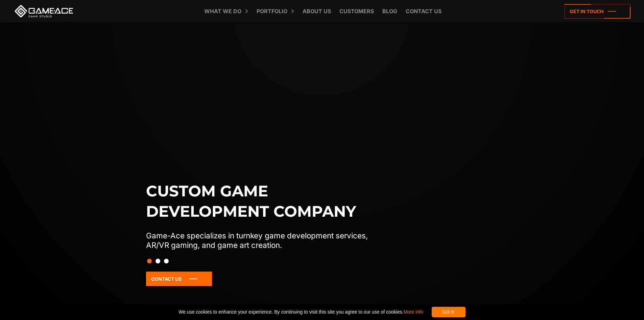 Image resolution: width=644 pixels, height=320 pixels. I want to click on h1: Custom game development company, so click(264, 201).